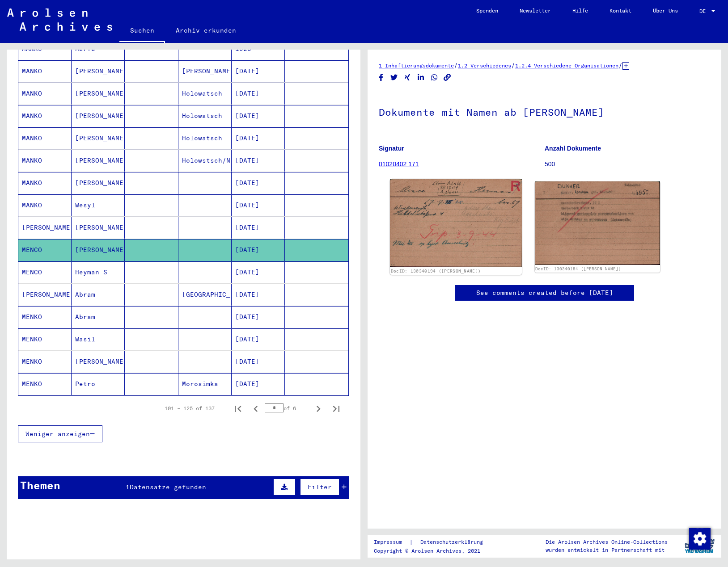  What do you see at coordinates (318, 408) in the screenshot?
I see `button: Next page` at bounding box center [318, 408].